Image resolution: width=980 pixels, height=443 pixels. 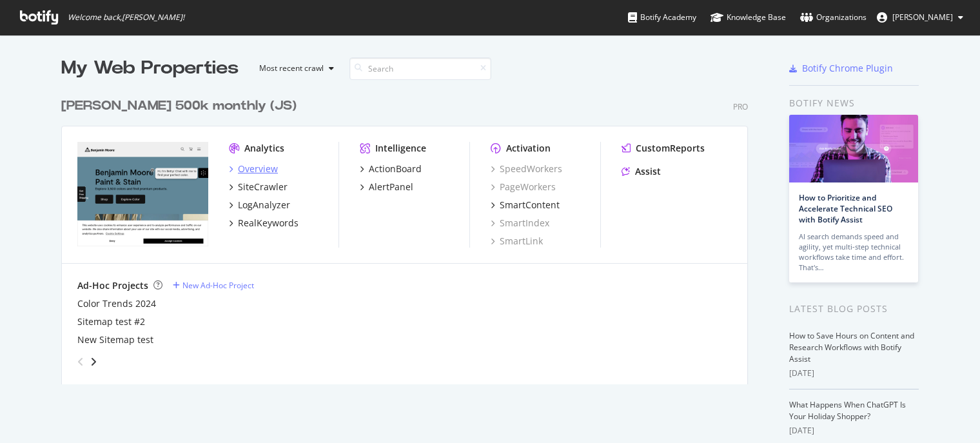 I want to click on div: Latest Blog Posts, so click(x=854, y=309).